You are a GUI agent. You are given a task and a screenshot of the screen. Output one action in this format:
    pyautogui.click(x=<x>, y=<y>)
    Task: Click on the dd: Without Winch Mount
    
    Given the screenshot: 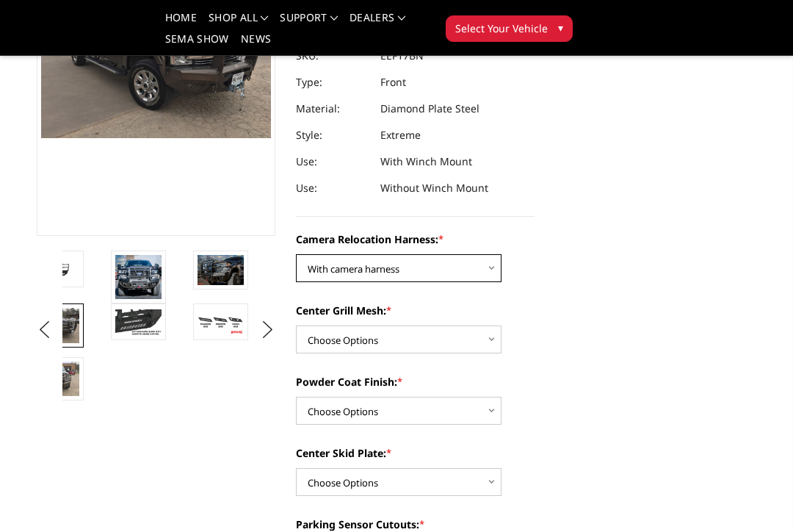 What is the action you would take?
    pyautogui.click(x=434, y=188)
    